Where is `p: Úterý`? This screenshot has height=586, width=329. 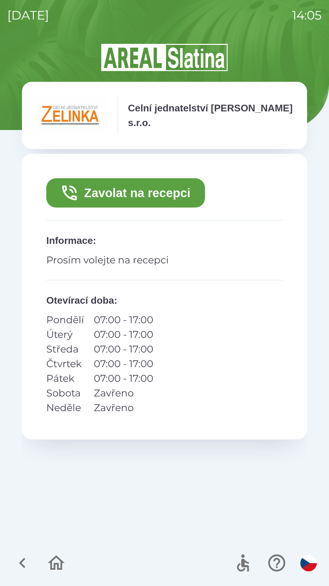
p: Úterý is located at coordinates (65, 334).